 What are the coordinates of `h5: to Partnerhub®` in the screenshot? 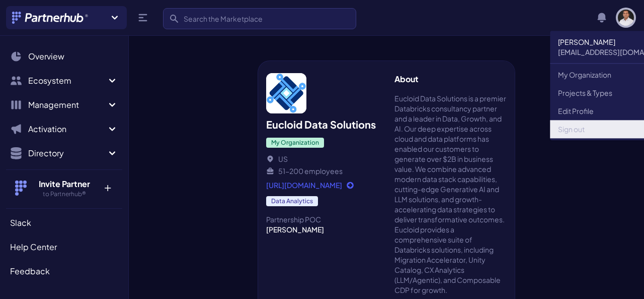 It's located at (64, 194).